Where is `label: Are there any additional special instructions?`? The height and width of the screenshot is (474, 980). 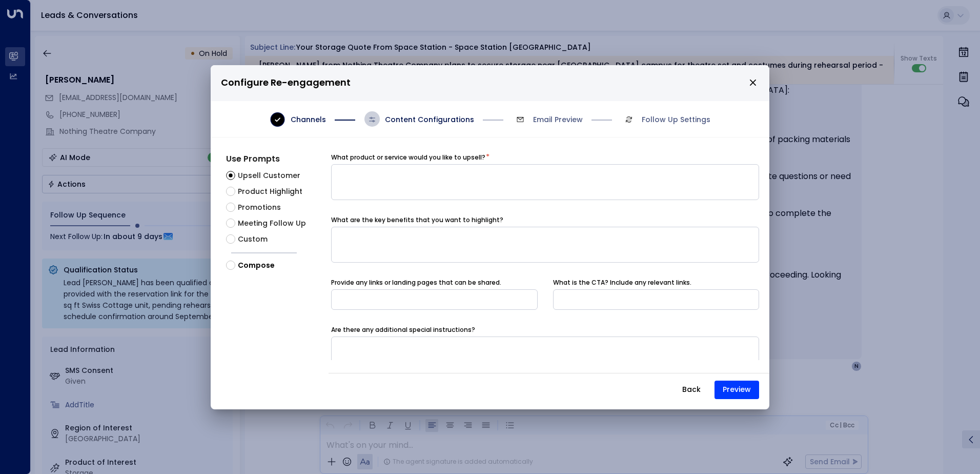 label: Are there any additional special instructions? is located at coordinates (403, 330).